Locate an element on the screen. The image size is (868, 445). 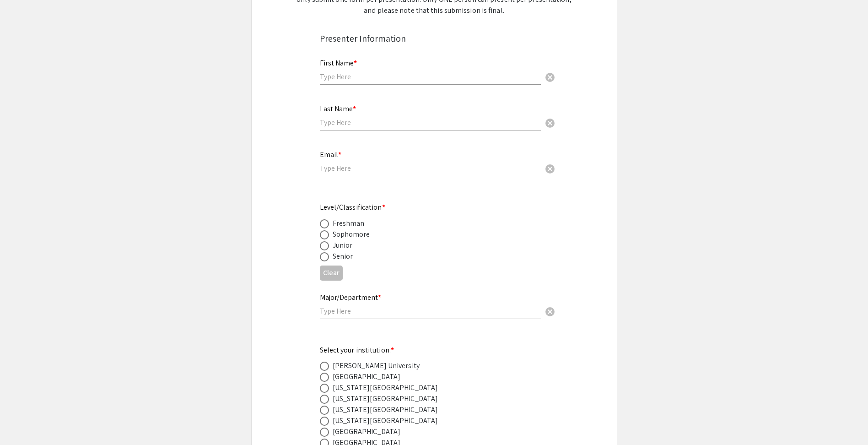
mat-label: Level/Classification is located at coordinates (353, 207).